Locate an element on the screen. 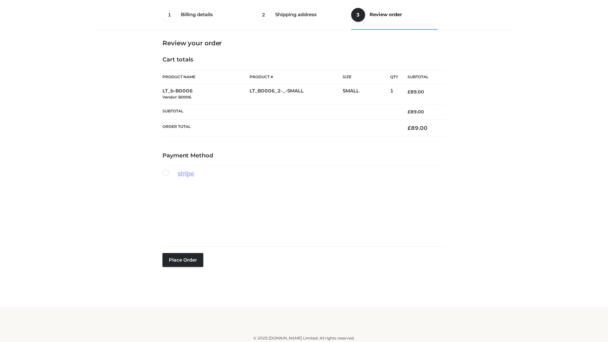 Image resolution: width=608 pixels, height=342 pixels. td: LT_b-B0006 is located at coordinates (206, 94).